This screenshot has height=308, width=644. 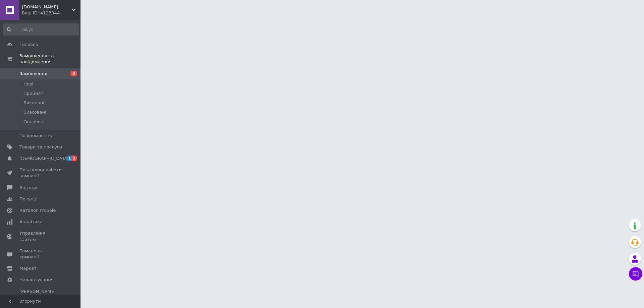 What do you see at coordinates (37, 211) in the screenshot?
I see `span: Каталог ProSale` at bounding box center [37, 211].